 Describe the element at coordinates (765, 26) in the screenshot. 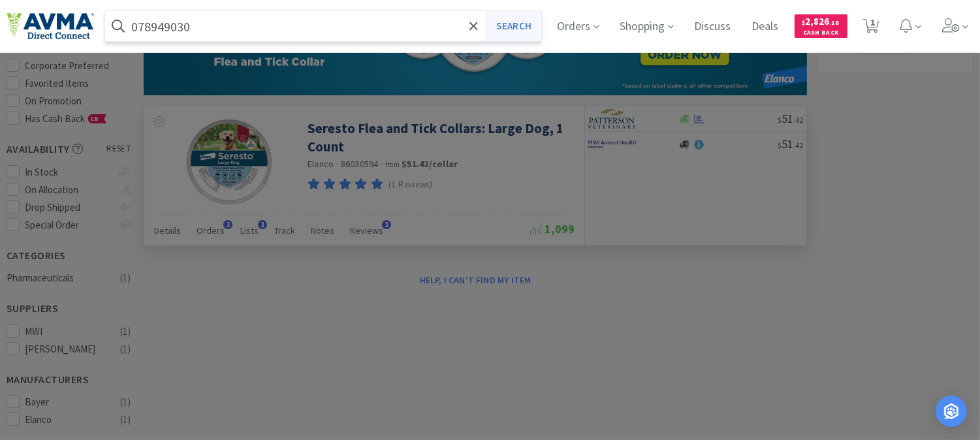

I see `a: Deals` at that location.